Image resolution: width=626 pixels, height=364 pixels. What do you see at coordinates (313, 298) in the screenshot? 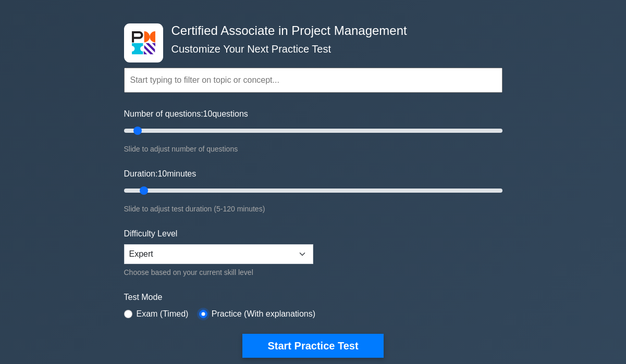
I see `label: Test Mode` at bounding box center [313, 298].